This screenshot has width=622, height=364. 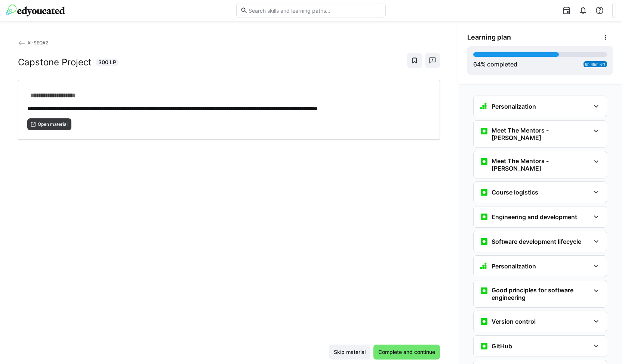 What do you see at coordinates (315, 11) in the screenshot?
I see `input: Search skills and learning paths…` at bounding box center [315, 11].